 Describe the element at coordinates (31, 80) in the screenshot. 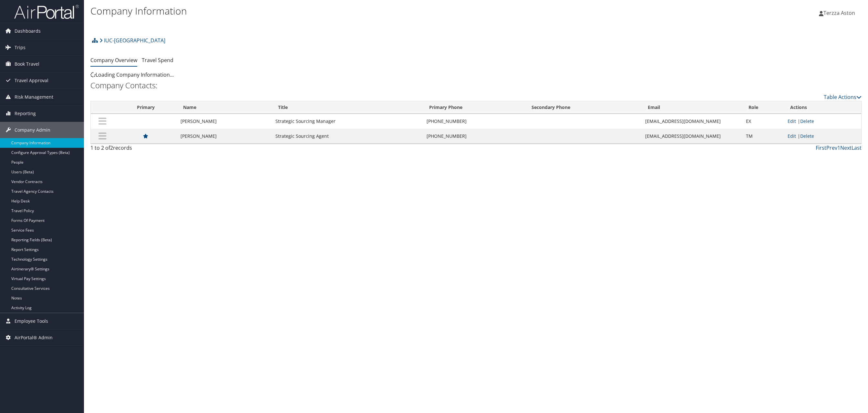

I see `span: Travel Approval` at that location.